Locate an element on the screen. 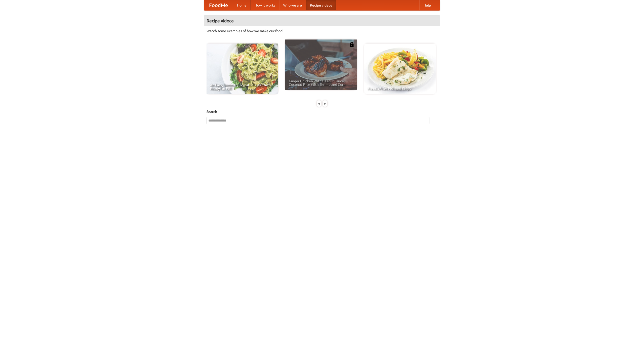 This screenshot has width=644, height=356. img: 483408.png is located at coordinates (352, 44).